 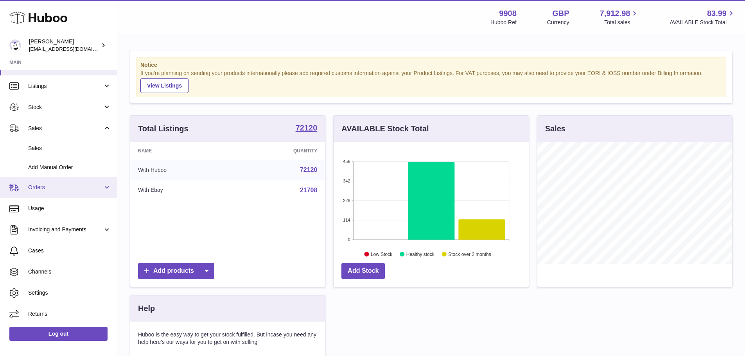 What do you see at coordinates (385, 129) in the screenshot?
I see `h3: AVAILABLE Stock Total` at bounding box center [385, 129].